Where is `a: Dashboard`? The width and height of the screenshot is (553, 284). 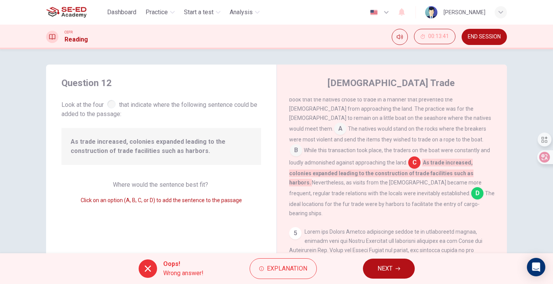 a: Dashboard is located at coordinates (122, 12).